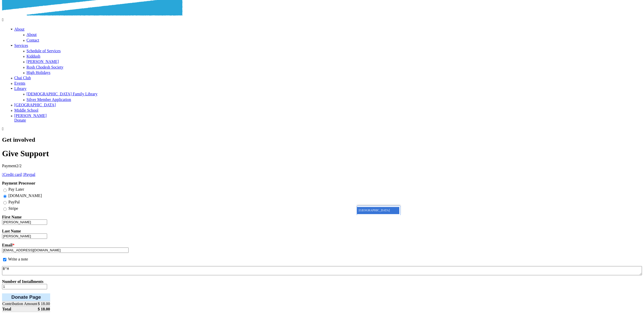  I want to click on td: Contribution Amount, so click(20, 303).